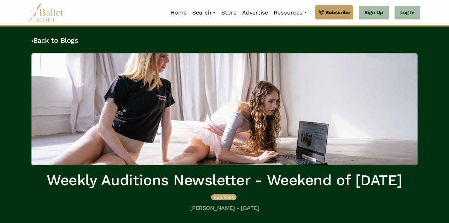 The height and width of the screenshot is (223, 449). I want to click on span: auditions, so click(224, 197).